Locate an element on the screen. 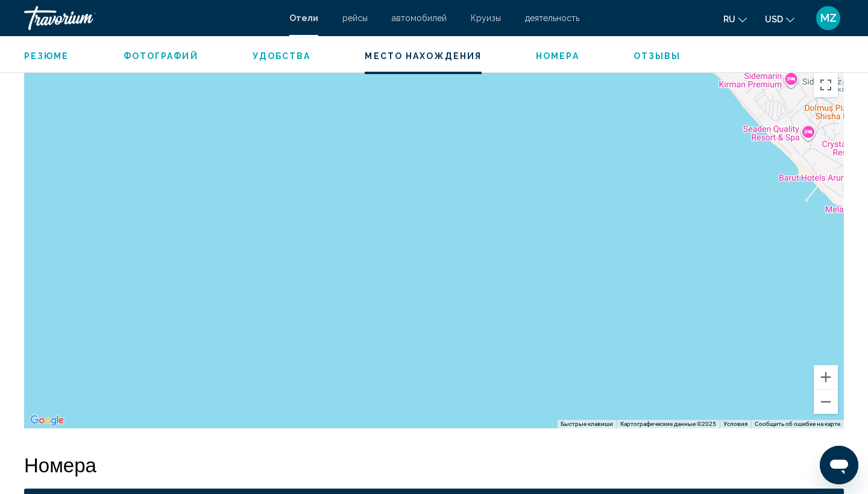  span: Место нахождения is located at coordinates (424, 56).